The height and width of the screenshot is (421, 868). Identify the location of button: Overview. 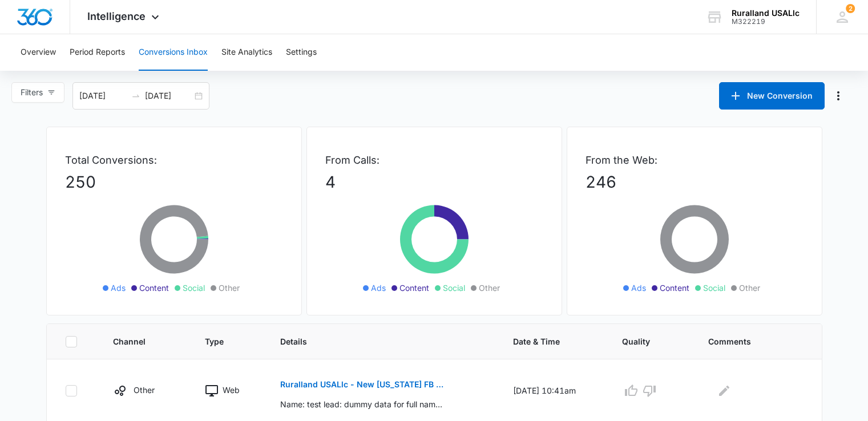
(38, 53).